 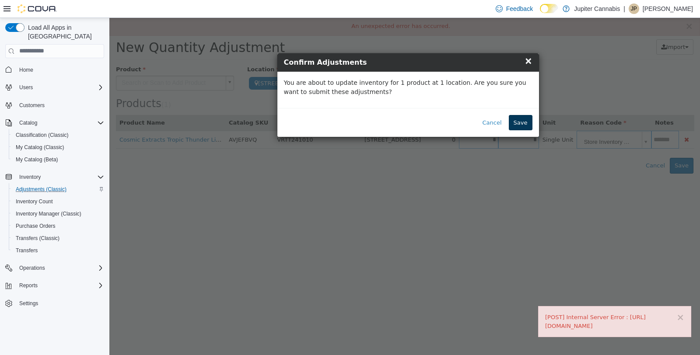 I want to click on button: My Catalog (Classic), so click(x=58, y=147).